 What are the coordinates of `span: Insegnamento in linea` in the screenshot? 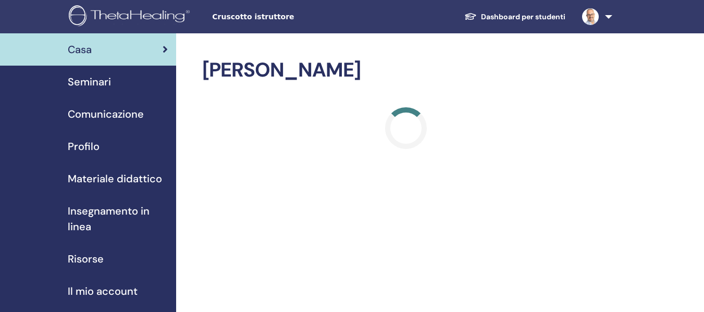 It's located at (118, 219).